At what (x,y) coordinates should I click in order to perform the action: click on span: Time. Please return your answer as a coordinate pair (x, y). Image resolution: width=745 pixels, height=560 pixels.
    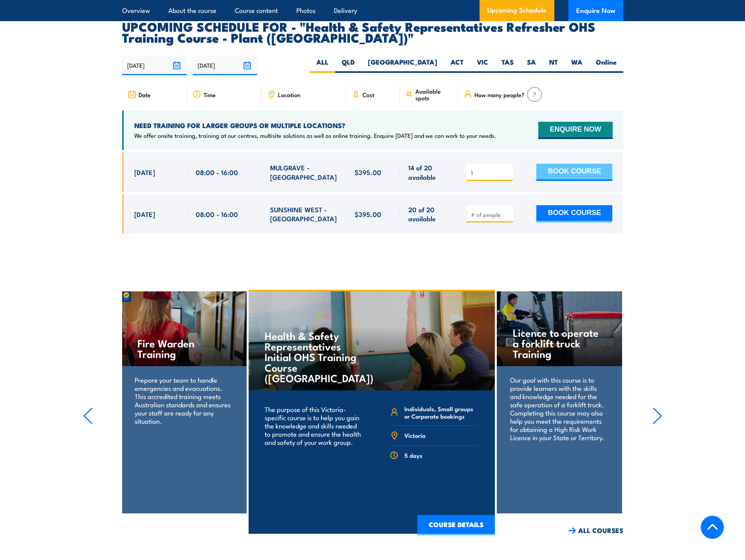
    Looking at the image, I should click on (209, 95).